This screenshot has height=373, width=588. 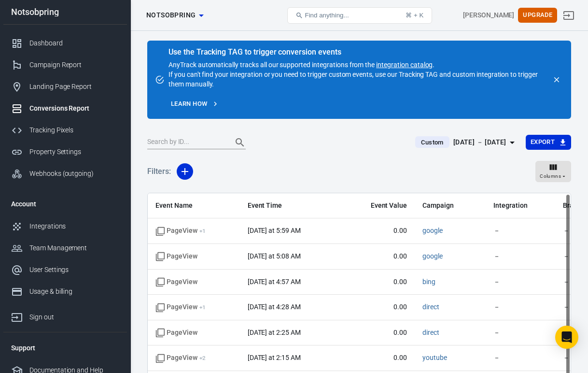 What do you see at coordinates (65, 130) in the screenshot?
I see `a: Tracking Pixels` at bounding box center [65, 130].